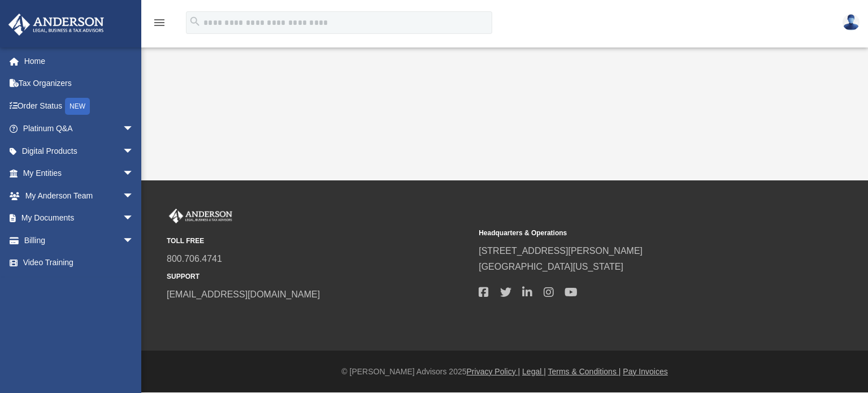  What do you see at coordinates (631, 233) in the screenshot?
I see `small: Headquarters & Operations` at bounding box center [631, 233].